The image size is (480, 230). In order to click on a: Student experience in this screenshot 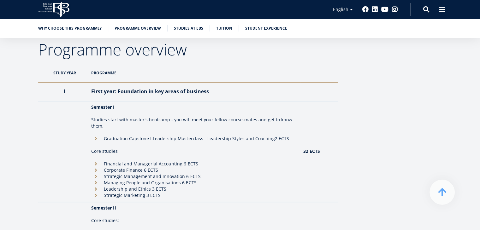, I will do `click(266, 28)`.